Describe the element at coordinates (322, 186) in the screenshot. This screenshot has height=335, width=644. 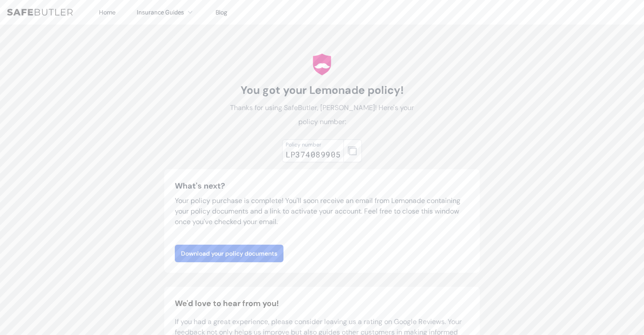
I see `h3: What's next?` at that location.